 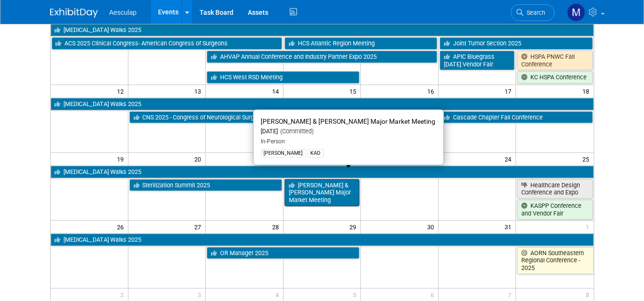 What do you see at coordinates (322, 57) in the screenshot?
I see `a: AHVAP Annual Conference and Industry Partner Expo 2025` at bounding box center [322, 57].